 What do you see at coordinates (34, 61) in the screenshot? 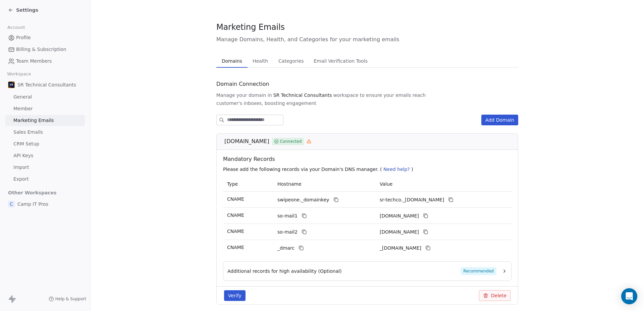
I see `span: Team Members` at bounding box center [34, 61].